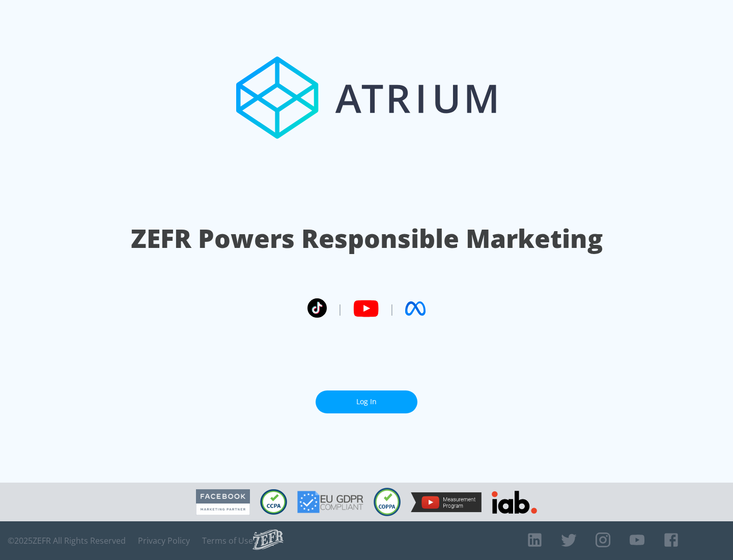 Image resolution: width=733 pixels, height=560 pixels. I want to click on img: Facebook Marketing Partner, so click(223, 502).